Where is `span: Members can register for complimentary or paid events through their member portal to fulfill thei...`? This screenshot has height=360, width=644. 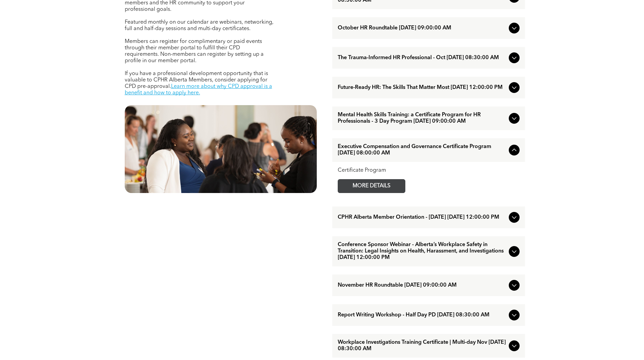 span: Members can register for complimentary or paid events through their member portal to fulfill thei... is located at coordinates (194, 51).